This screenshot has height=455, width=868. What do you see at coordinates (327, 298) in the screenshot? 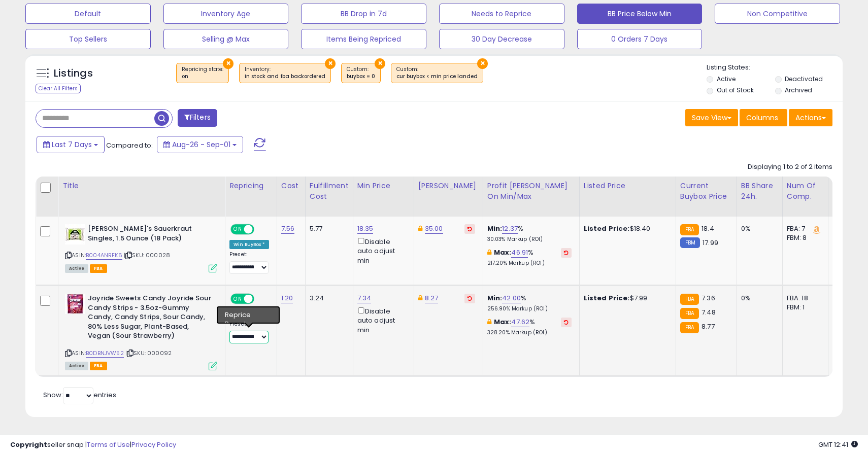
I see `div: 3.24` at bounding box center [327, 298].